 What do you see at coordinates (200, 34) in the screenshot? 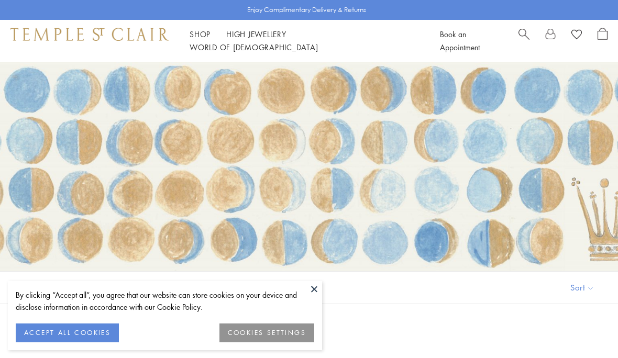
I see `a: ShopShop` at bounding box center [200, 34].